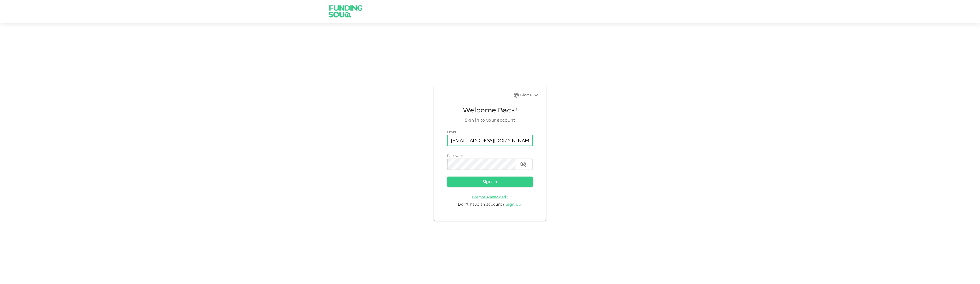 The image size is (980, 284). I want to click on span: Sign in to your account, so click(490, 120).